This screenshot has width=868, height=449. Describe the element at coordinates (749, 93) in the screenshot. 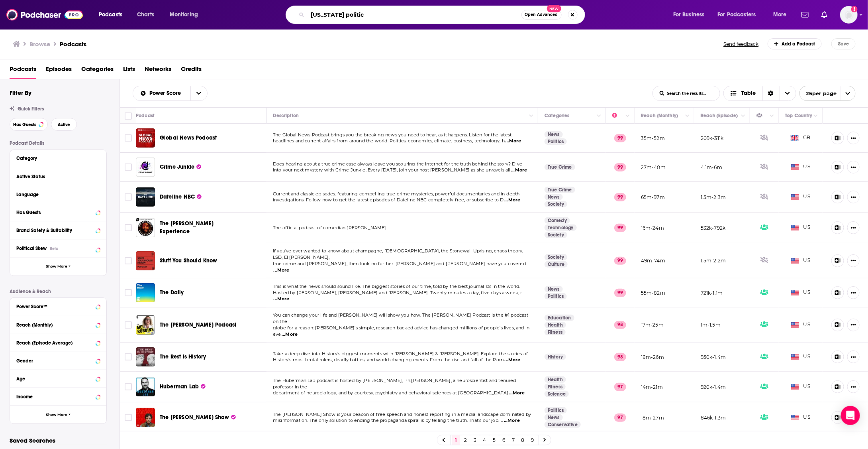

I see `span: Table` at that location.